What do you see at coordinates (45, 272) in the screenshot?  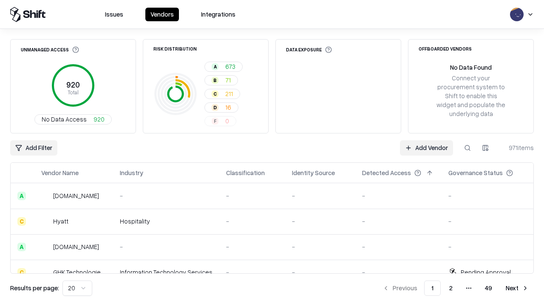 I see `img: GHK Technologies Inc.` at bounding box center [45, 272].